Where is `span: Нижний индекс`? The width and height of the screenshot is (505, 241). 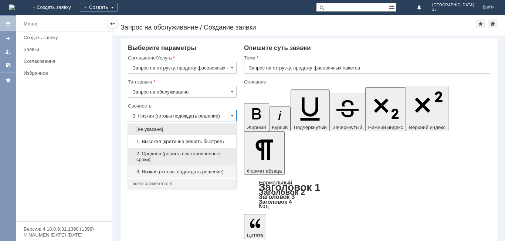 span: Нижний индекс is located at coordinates (385, 127).